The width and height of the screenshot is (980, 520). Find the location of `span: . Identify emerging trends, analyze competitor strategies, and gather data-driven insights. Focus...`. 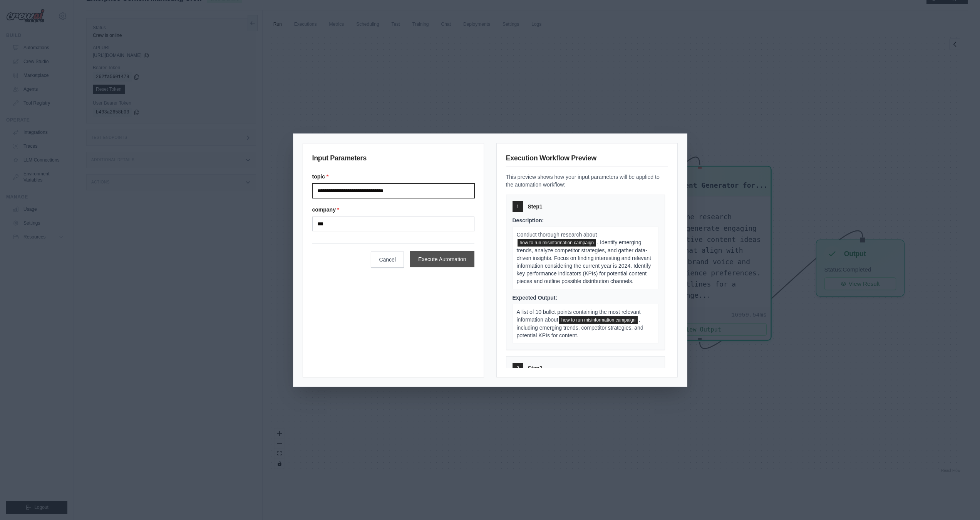

span: . Identify emerging trends, analyze competitor strategies, and gather data-driven insights. Focus... is located at coordinates (583, 261).